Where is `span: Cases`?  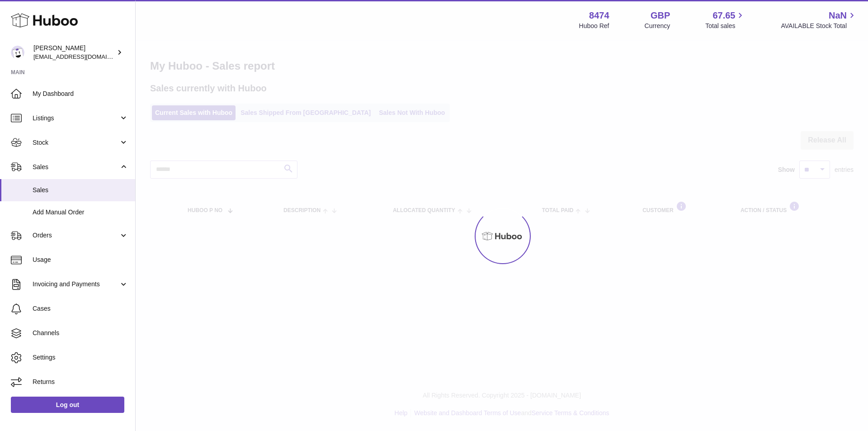 span: Cases is located at coordinates (81, 308).